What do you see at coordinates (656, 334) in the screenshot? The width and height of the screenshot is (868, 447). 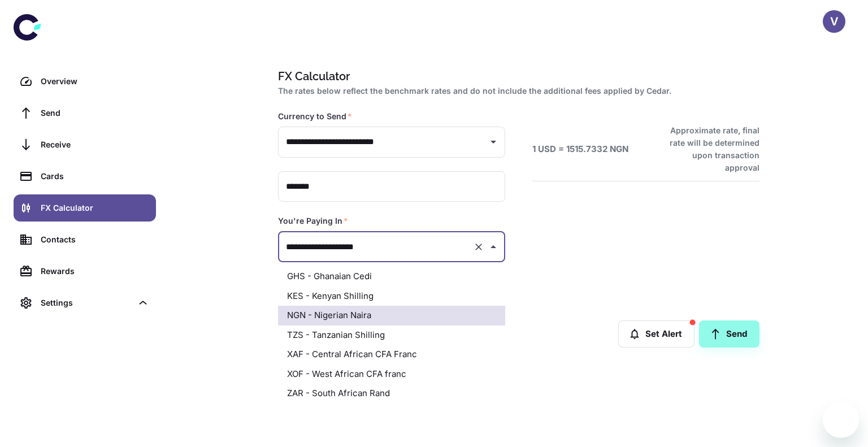 I see `button: Set Alert` at bounding box center [656, 334].